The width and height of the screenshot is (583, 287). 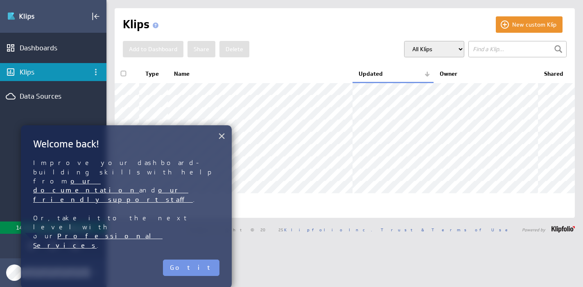 I want to click on th: Name, so click(x=260, y=74).